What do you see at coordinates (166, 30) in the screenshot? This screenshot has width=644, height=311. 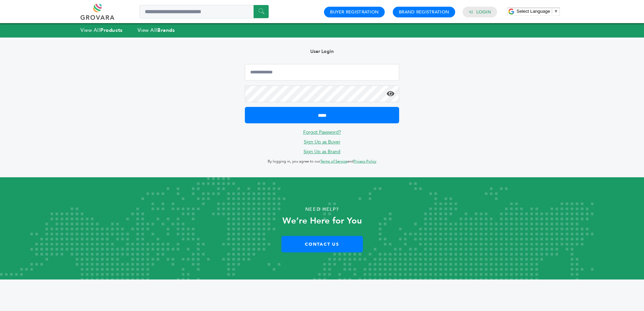 I see `strong: Brands` at bounding box center [166, 30].